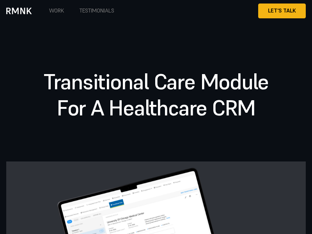 This screenshot has width=312, height=234. I want to click on a: Let's Talk, so click(282, 11).